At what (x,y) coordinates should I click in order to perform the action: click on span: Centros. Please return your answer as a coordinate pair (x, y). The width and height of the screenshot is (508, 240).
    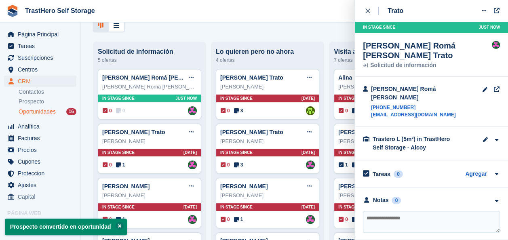
    Looking at the image, I should click on (42, 70).